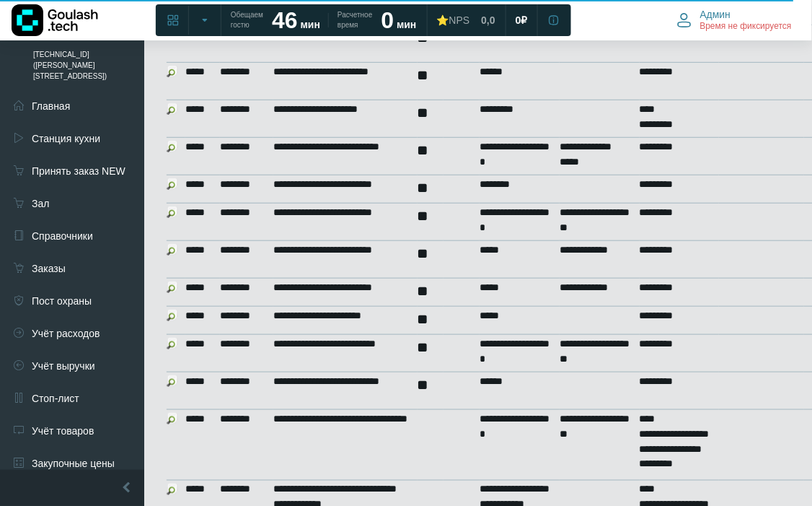  What do you see at coordinates (522, 20) in the screenshot?
I see `a: 0 ₽` at bounding box center [522, 20].